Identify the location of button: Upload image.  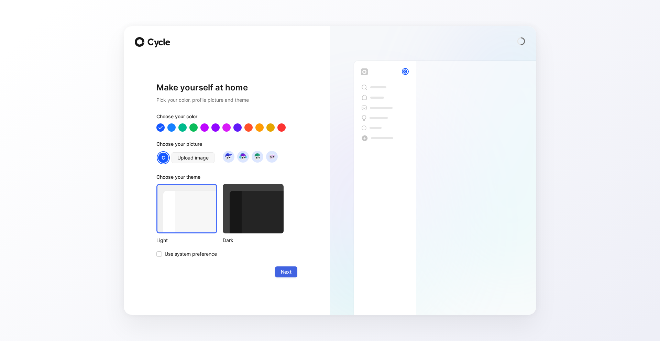
(193, 158).